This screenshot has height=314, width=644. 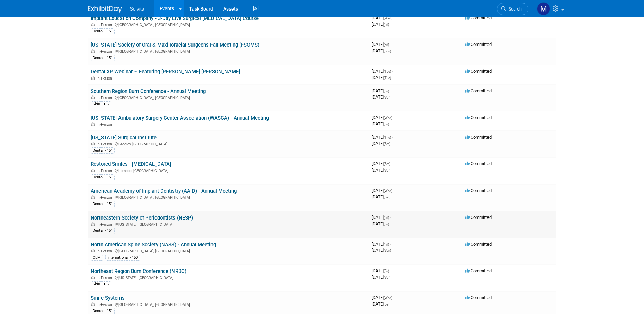 What do you see at coordinates (153, 245) in the screenshot?
I see `a: North American Spine Society (NASS) - Annual Meeting` at bounding box center [153, 245].